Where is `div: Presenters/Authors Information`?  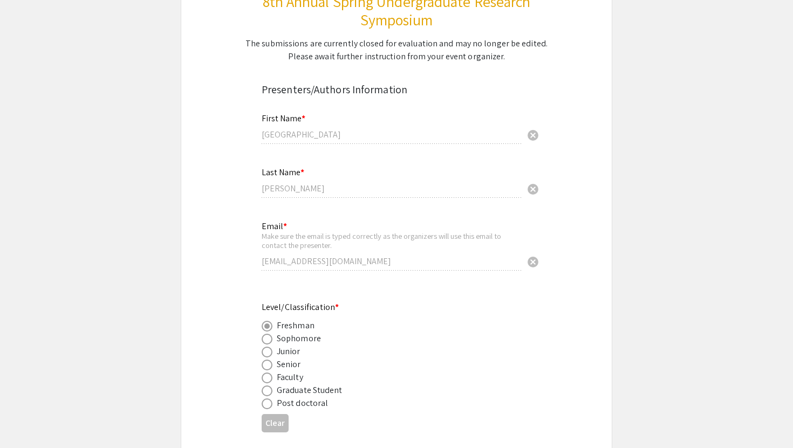 div: Presenters/Authors Information is located at coordinates (397, 90).